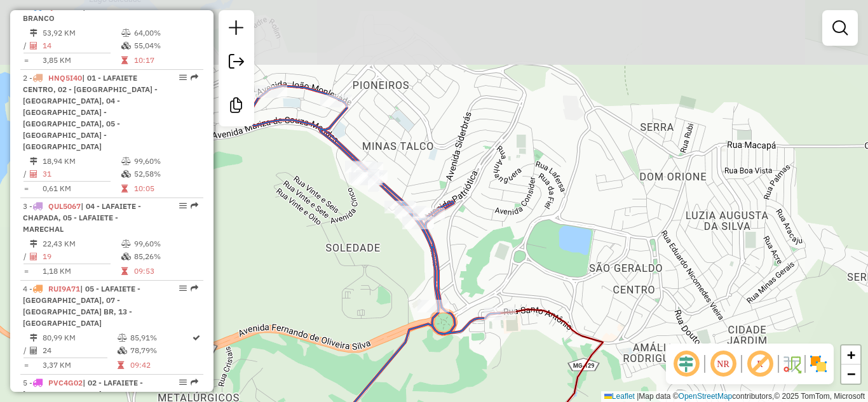 This screenshot has width=868, height=402. What do you see at coordinates (65, 382) in the screenshot?
I see `span: PVC4G02` at bounding box center [65, 382].